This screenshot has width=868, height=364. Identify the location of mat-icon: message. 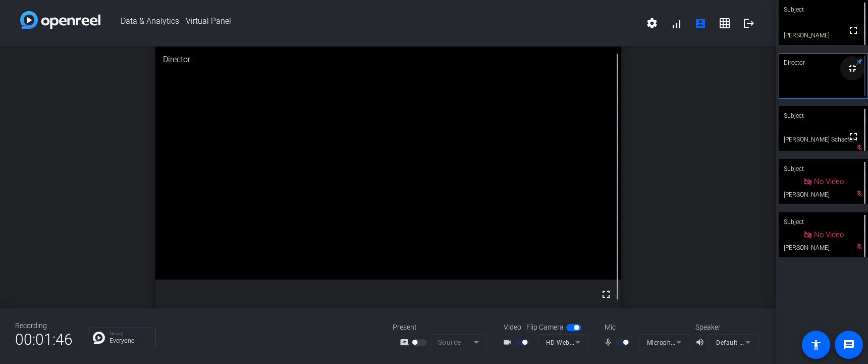
(848, 344).